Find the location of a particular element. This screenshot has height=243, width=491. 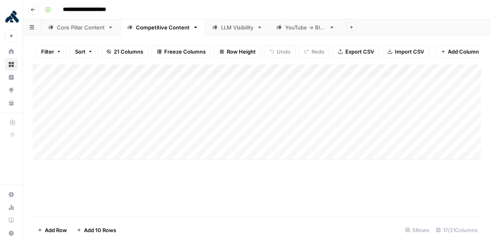

div: Competitive Content is located at coordinates (162, 27).